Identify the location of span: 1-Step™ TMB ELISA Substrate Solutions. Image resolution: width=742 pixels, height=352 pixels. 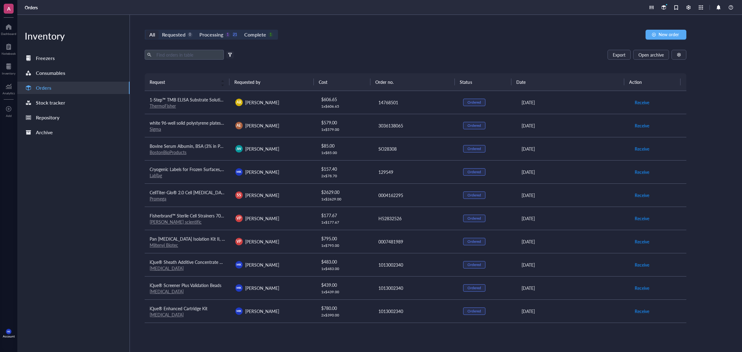
(188, 100).